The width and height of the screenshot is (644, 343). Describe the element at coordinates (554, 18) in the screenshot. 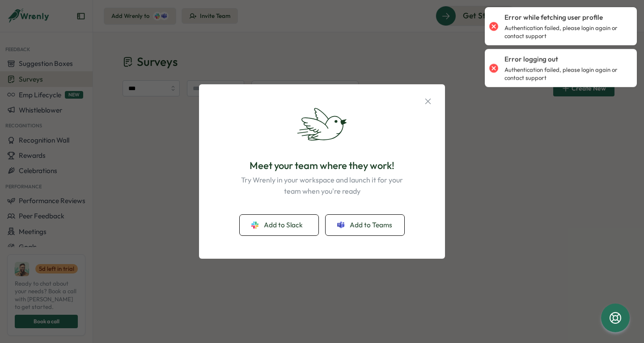

I see `p: Error while fetching user profile` at that location.